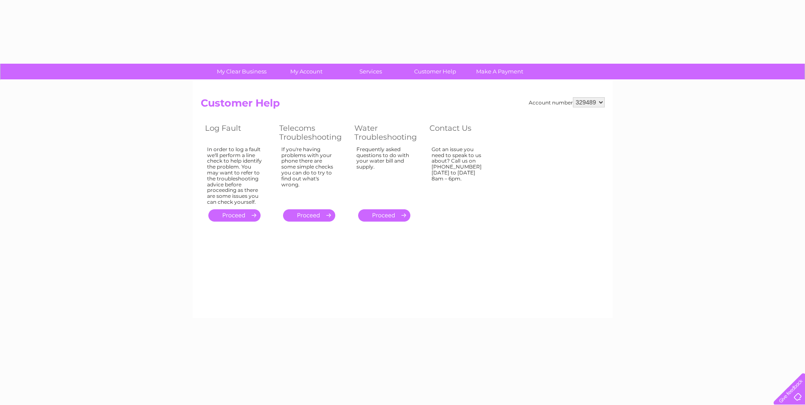 The image size is (805, 405). Describe the element at coordinates (312, 132) in the screenshot. I see `th: Telecoms Troubleshooting` at that location.